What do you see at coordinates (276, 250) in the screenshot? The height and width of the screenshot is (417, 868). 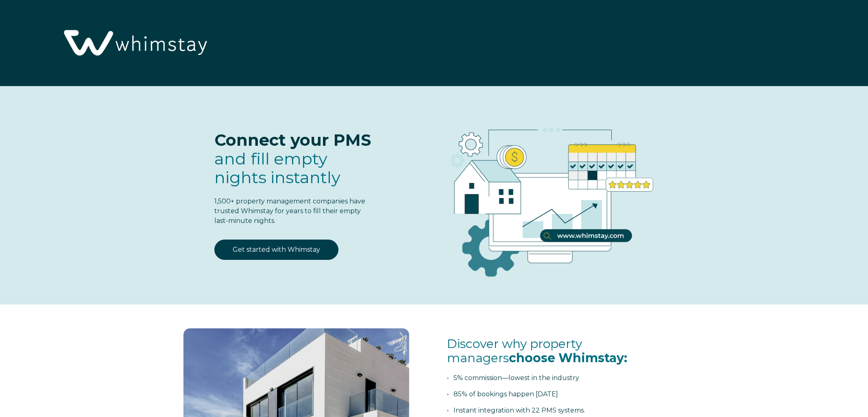 I see `a: Get started with Whimstay` at bounding box center [276, 250].